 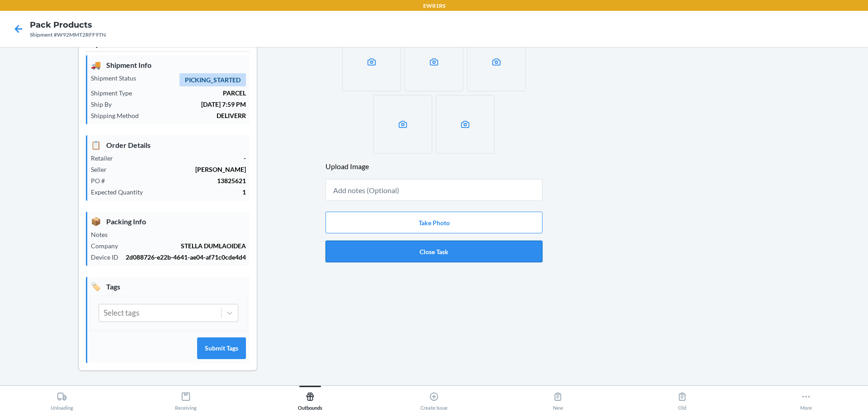 What do you see at coordinates (198, 192) in the screenshot?
I see `p: 1` at bounding box center [198, 192].